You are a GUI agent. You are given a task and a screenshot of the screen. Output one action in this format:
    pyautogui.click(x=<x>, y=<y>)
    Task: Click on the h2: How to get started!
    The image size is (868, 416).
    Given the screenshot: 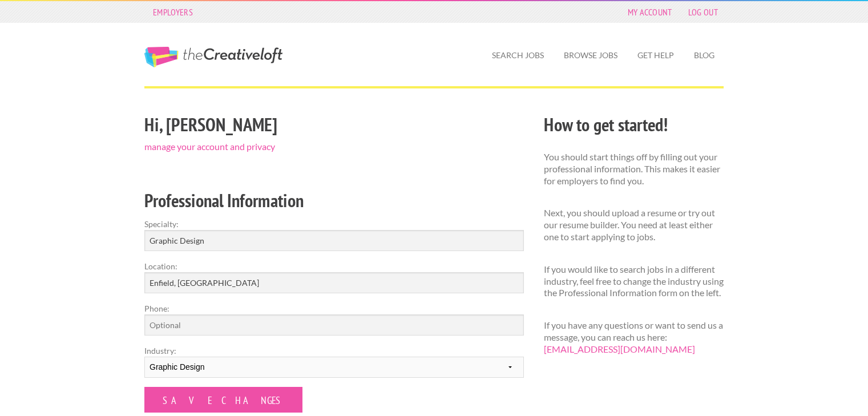 What is the action you would take?
    pyautogui.click(x=633, y=125)
    